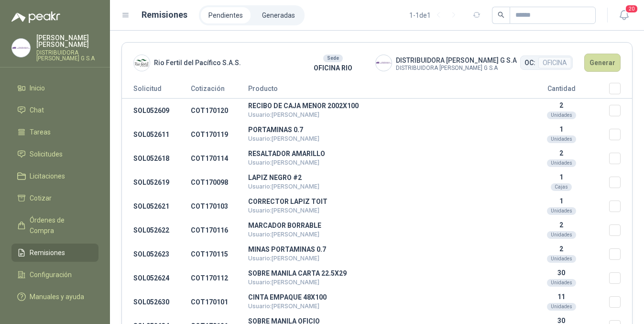 The height and width of the screenshot is (324, 644). What do you see at coordinates (219, 302) in the screenshot?
I see `td: COT170101` at bounding box center [219, 302].